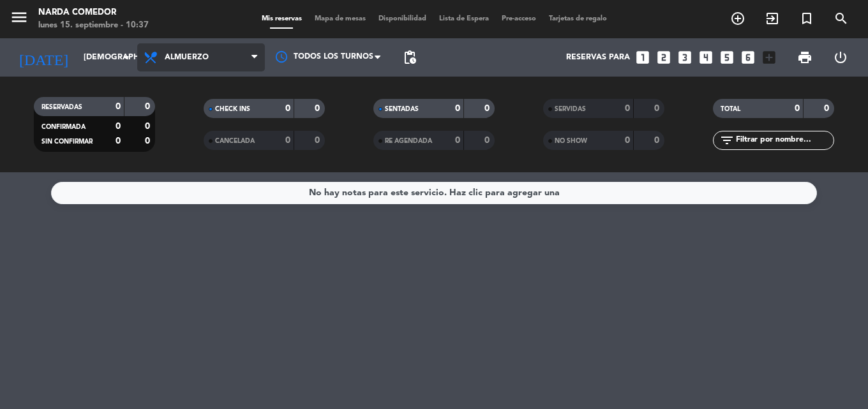  I want to click on i: turned_in_not, so click(806, 18).